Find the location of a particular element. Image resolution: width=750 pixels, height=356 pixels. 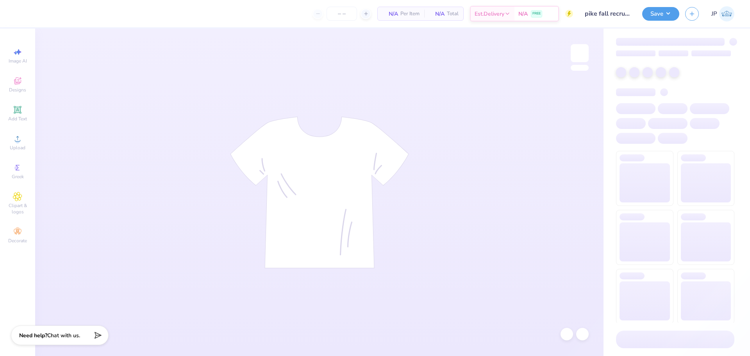

span: Total is located at coordinates (453, 14).